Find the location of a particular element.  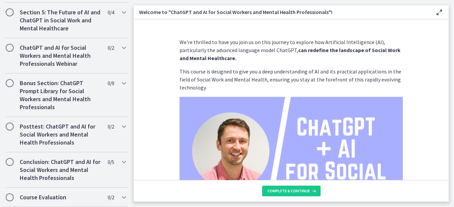

span: 0 / 5 is located at coordinates (111, 162).